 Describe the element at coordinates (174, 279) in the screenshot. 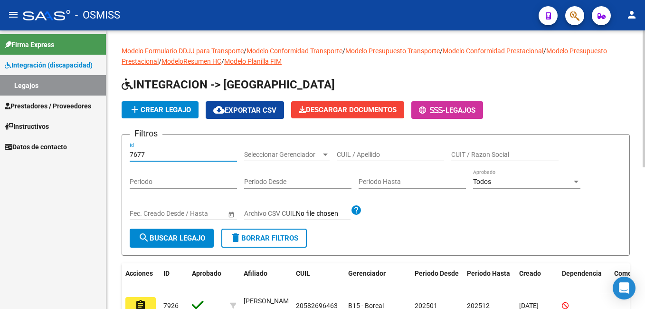

I see `datatable-header-cell: ID` at that location.